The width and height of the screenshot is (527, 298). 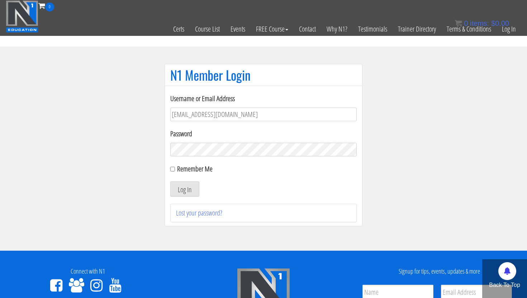 I want to click on a: Contact, so click(x=307, y=29).